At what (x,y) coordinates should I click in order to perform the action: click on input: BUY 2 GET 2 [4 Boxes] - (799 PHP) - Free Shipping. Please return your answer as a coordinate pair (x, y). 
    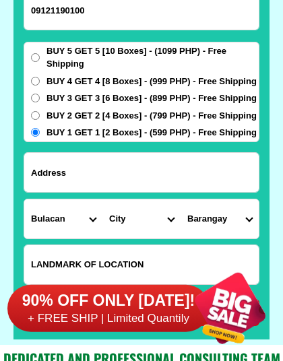
    Looking at the image, I should click on (35, 115).